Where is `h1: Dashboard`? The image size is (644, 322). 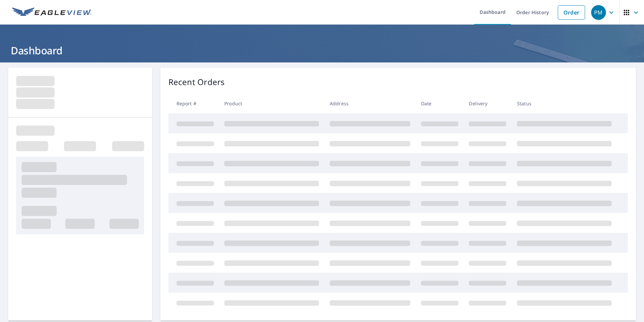 h1: Dashboard is located at coordinates (322, 50).